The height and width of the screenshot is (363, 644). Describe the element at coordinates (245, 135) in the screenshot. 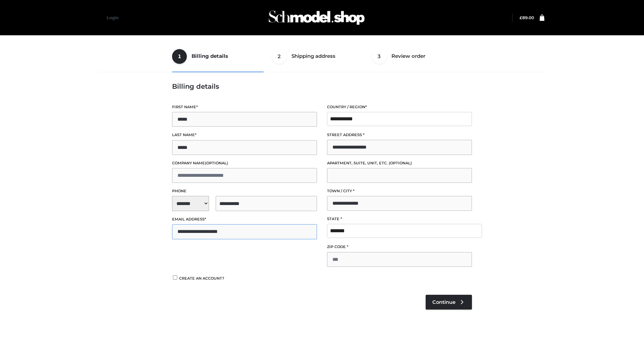

I see `label: Last name` at that location.